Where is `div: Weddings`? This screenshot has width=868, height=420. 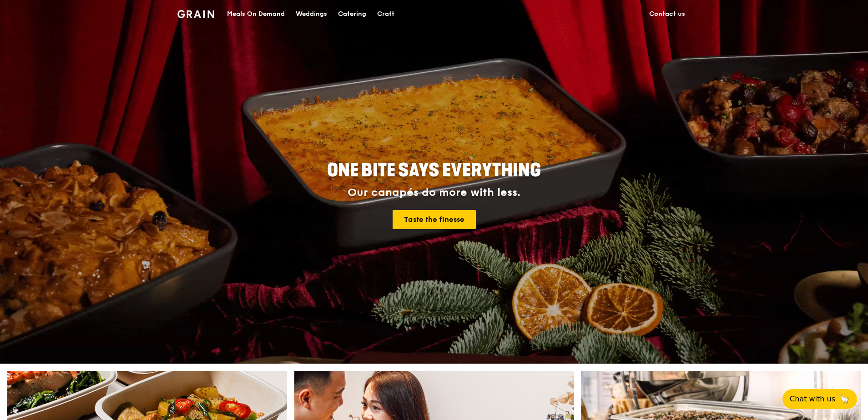 div: Weddings is located at coordinates (311, 14).